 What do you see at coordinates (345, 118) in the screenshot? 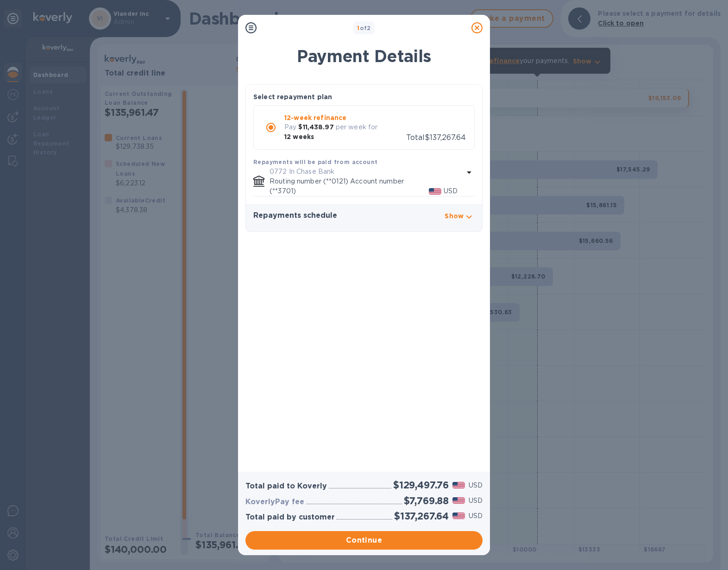
I see `p: 12-week refinance` at bounding box center [345, 118].